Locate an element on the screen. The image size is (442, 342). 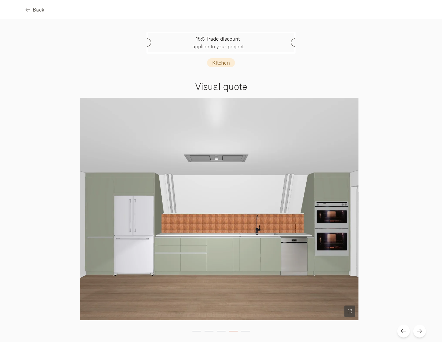
p: applied to your project is located at coordinates (218, 43).